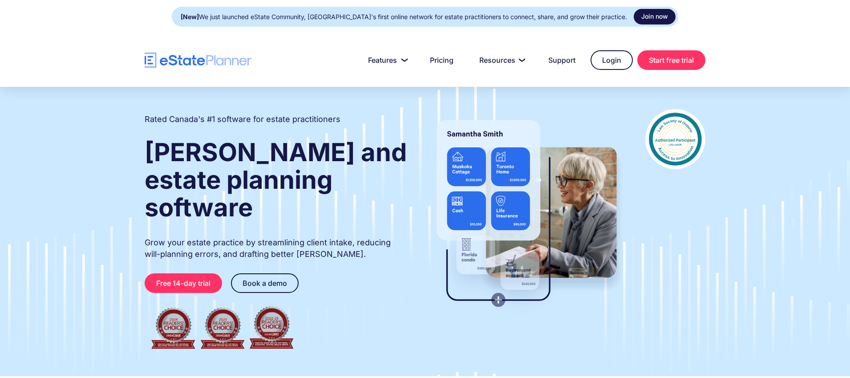 This screenshot has height=378, width=850. What do you see at coordinates (276, 248) in the screenshot?
I see `p: Grow your estate practice by streamlining client intake, reducing will-planning errors, and draft...` at bounding box center [276, 248].